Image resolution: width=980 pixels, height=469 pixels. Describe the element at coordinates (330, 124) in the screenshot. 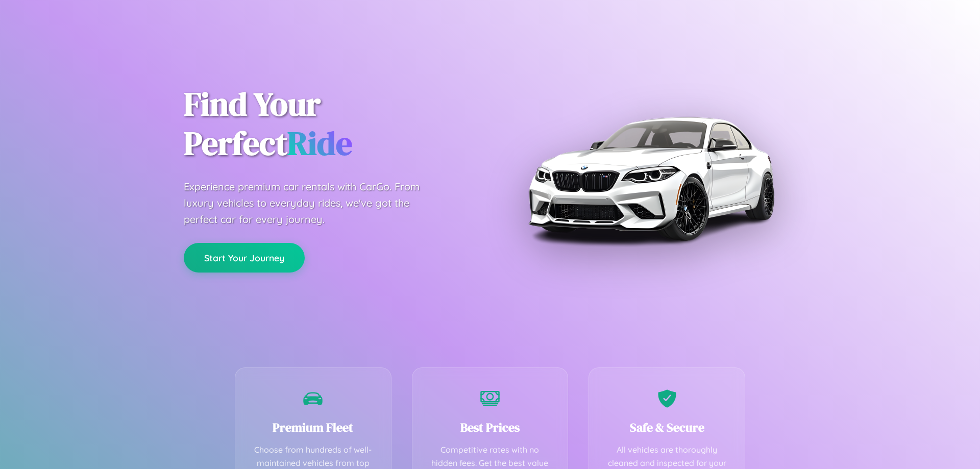

I see `h1: Find Your Perfect` at that location.